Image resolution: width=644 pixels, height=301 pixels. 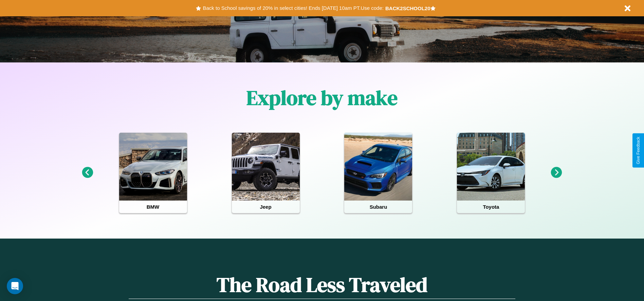 What do you see at coordinates (491, 207) in the screenshot?
I see `h4: Toyota` at bounding box center [491, 207].